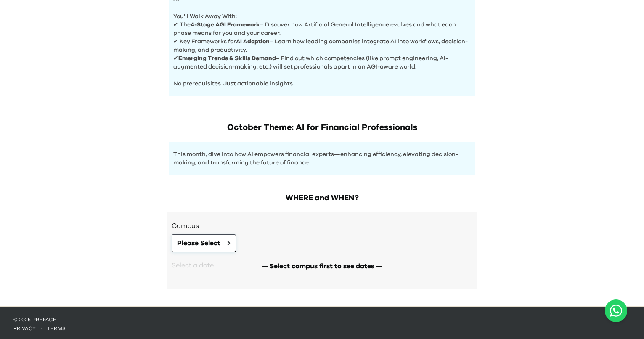 The width and height of the screenshot is (644, 339). What do you see at coordinates (322, 63) in the screenshot?
I see `p: ✔ – Find out which competencies (like prompt engineering, AI-augmented decision-making, etc.) wil...` at bounding box center [322, 63].